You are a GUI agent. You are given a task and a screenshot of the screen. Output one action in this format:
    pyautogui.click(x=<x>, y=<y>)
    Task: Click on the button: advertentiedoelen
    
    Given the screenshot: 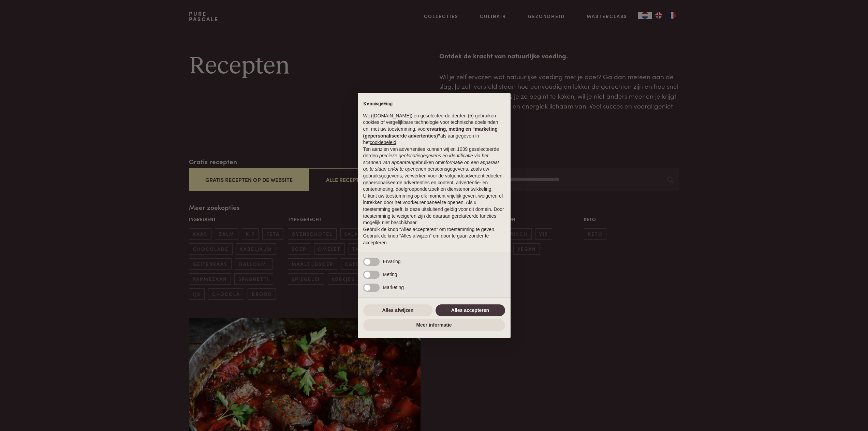 What is the action you would take?
    pyautogui.click(x=483, y=176)
    